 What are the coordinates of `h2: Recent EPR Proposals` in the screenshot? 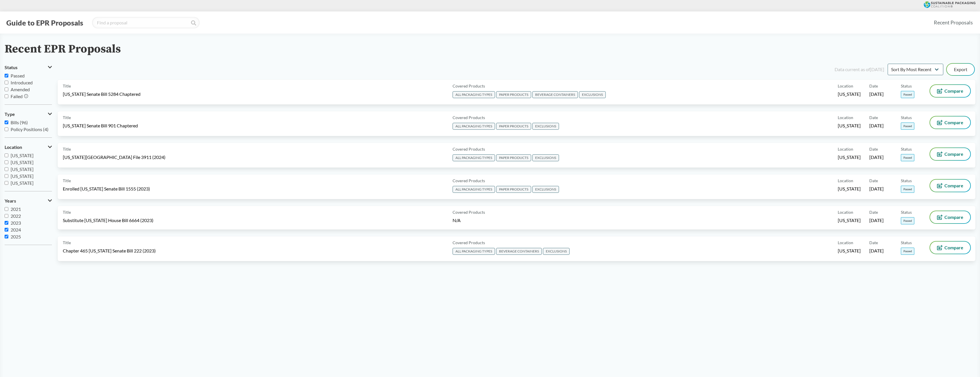 It's located at (62, 49).